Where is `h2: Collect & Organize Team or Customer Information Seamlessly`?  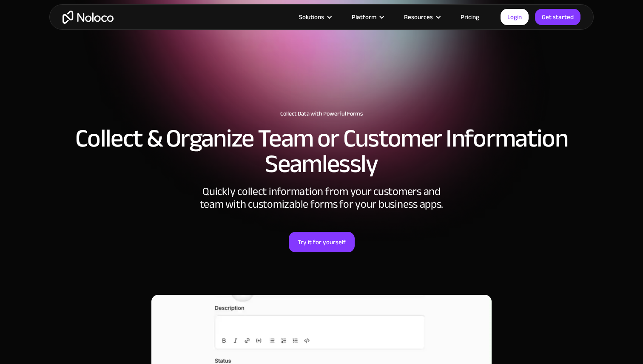 h2: Collect & Organize Team or Customer Information Seamlessly is located at coordinates (321, 151).